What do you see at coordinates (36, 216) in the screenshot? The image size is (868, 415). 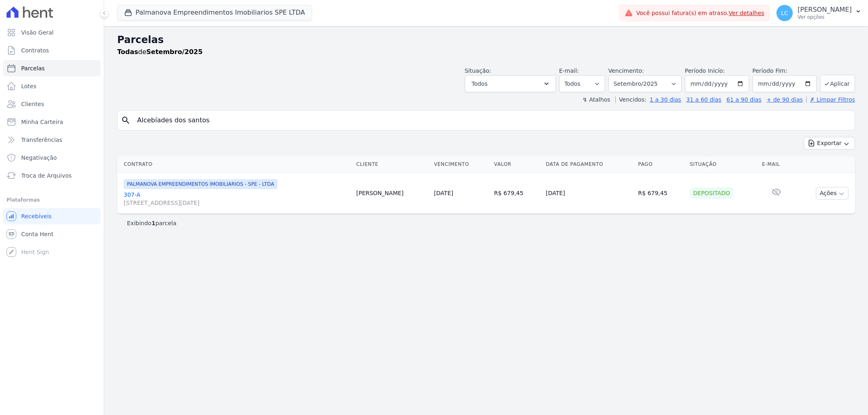 I see `span: Recebíveis` at bounding box center [36, 216].